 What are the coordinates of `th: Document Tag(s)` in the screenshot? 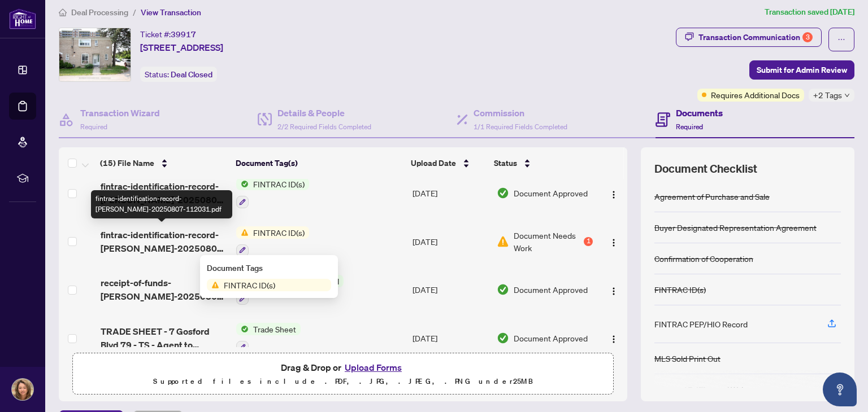 It's located at (318, 163).